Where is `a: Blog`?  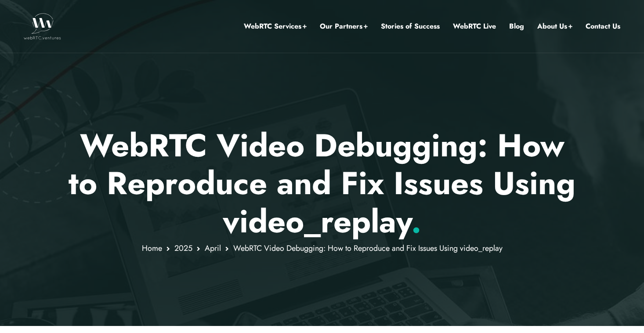
a: Blog is located at coordinates (517, 26).